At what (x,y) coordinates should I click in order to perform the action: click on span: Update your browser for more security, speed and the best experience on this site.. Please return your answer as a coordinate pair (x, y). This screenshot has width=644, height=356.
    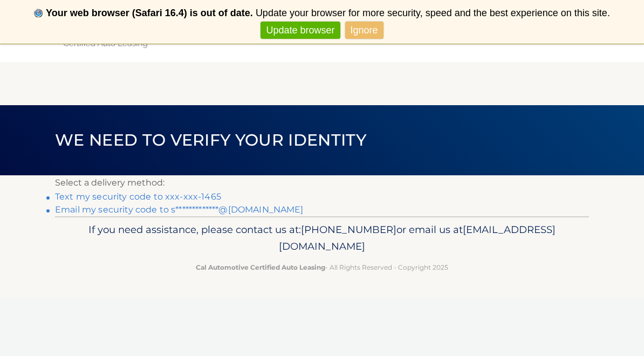
    Looking at the image, I should click on (433, 13).